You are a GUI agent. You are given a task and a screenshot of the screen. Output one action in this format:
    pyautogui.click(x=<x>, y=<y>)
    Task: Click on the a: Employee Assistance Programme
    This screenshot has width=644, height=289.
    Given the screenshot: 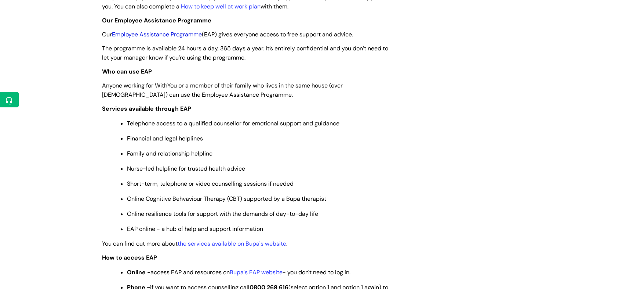 What is the action you would take?
    pyautogui.click(x=157, y=34)
    